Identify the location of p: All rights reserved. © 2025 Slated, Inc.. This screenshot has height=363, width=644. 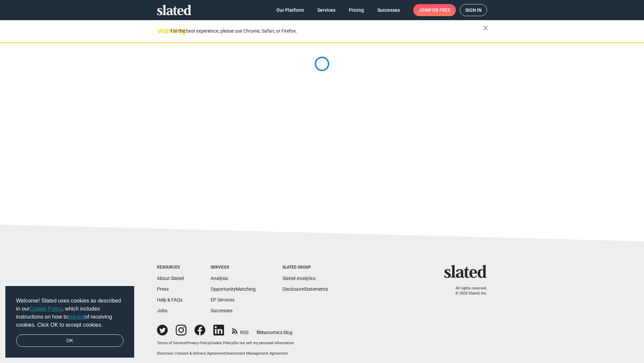
(468, 291).